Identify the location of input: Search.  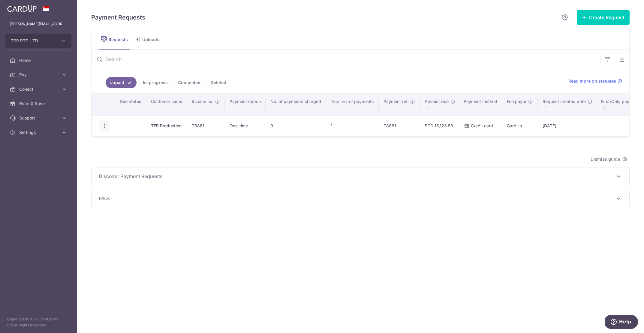
(346, 59).